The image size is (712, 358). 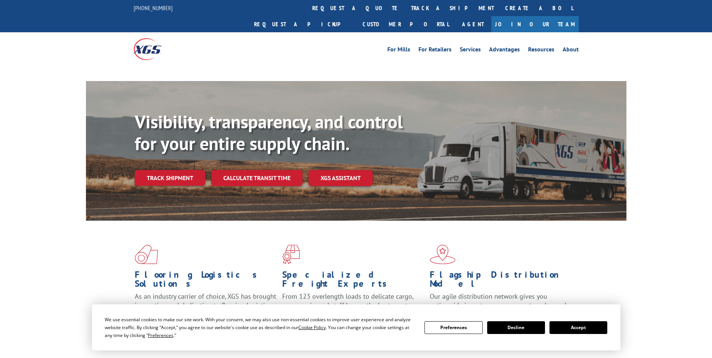 What do you see at coordinates (504, 51) in the screenshot?
I see `a: Advantages` at bounding box center [504, 51].